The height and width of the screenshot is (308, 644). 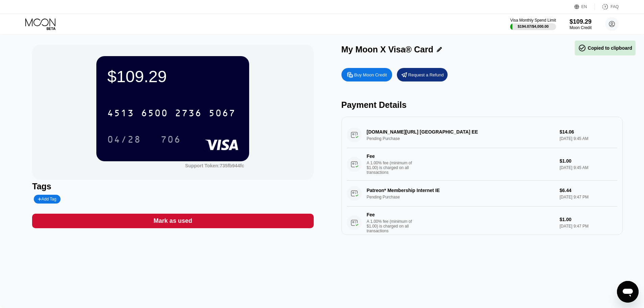 What do you see at coordinates (173, 186) in the screenshot?
I see `div: Tags` at bounding box center [173, 186].